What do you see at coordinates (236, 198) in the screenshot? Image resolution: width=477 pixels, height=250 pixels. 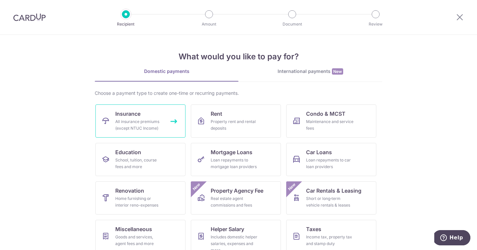 I see `a: Property Agency FeeReal estate agent commissions and feesNew` at bounding box center [236, 198].